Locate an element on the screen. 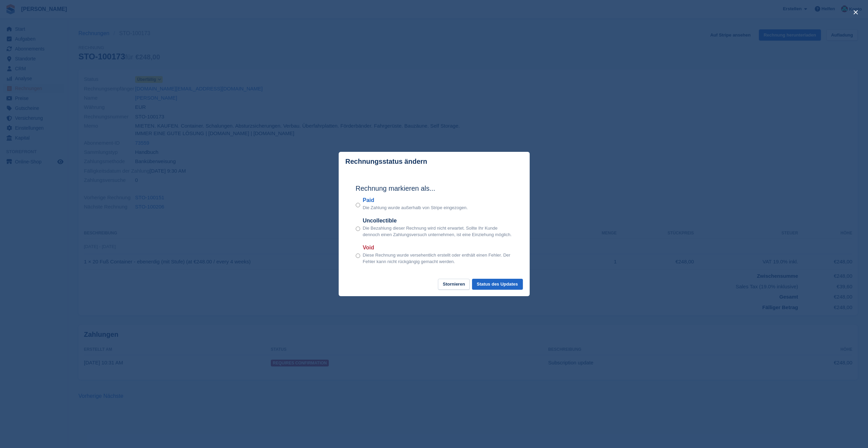 Image resolution: width=868 pixels, height=448 pixels. label: Void is located at coordinates (437, 248).